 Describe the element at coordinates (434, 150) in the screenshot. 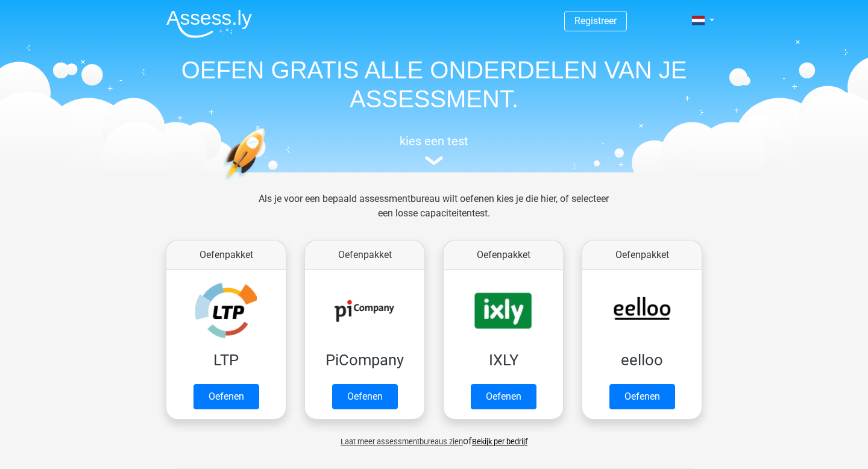

I see `a: kies een test` at that location.